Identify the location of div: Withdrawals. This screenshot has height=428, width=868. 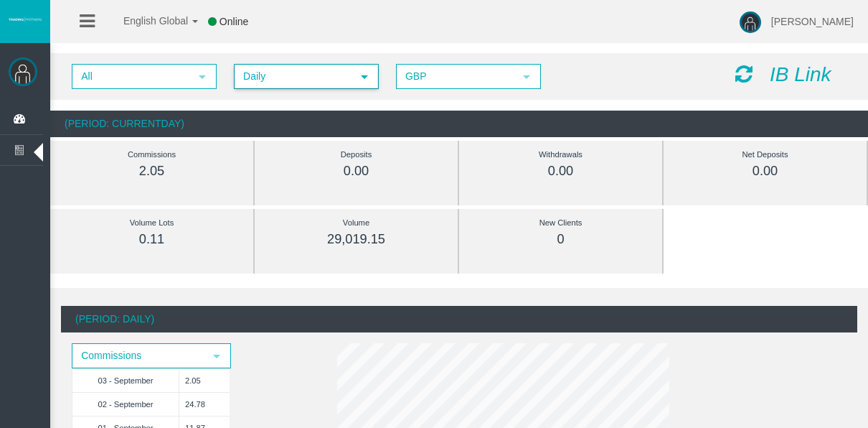
(560, 154).